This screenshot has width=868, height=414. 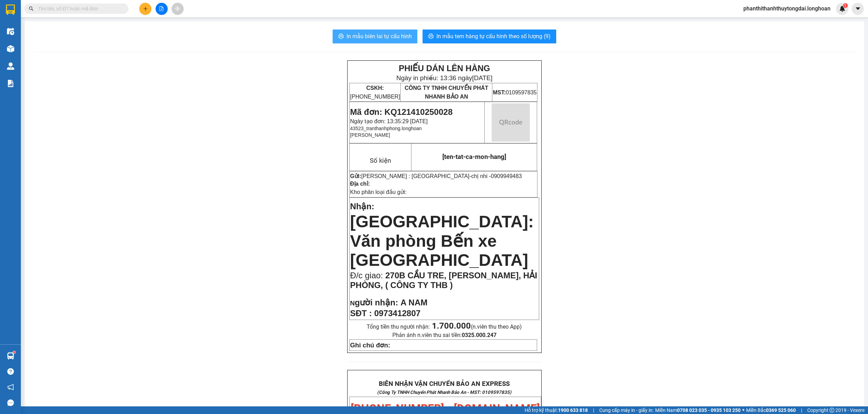 I want to click on span: search, so click(x=32, y=9).